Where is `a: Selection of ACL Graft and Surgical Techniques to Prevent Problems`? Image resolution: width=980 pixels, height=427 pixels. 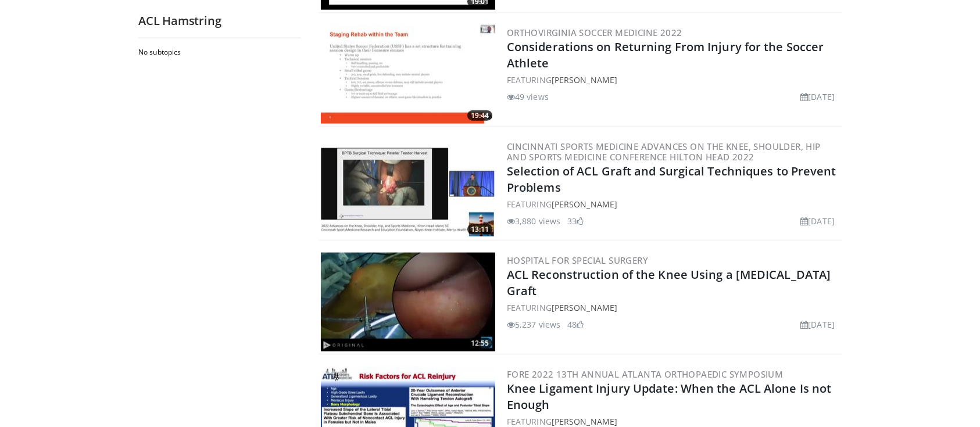 a: Selection of ACL Graft and Surgical Techniques to Prevent Problems is located at coordinates (671, 179).